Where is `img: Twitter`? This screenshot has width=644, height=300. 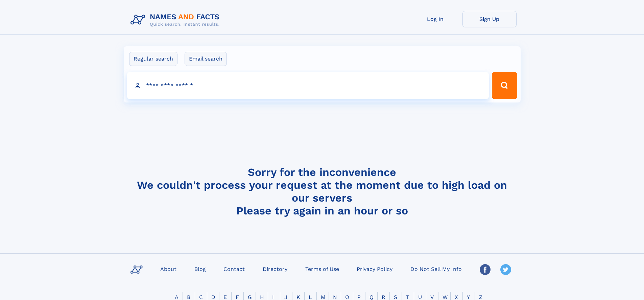
img: Twitter is located at coordinates (506, 270).